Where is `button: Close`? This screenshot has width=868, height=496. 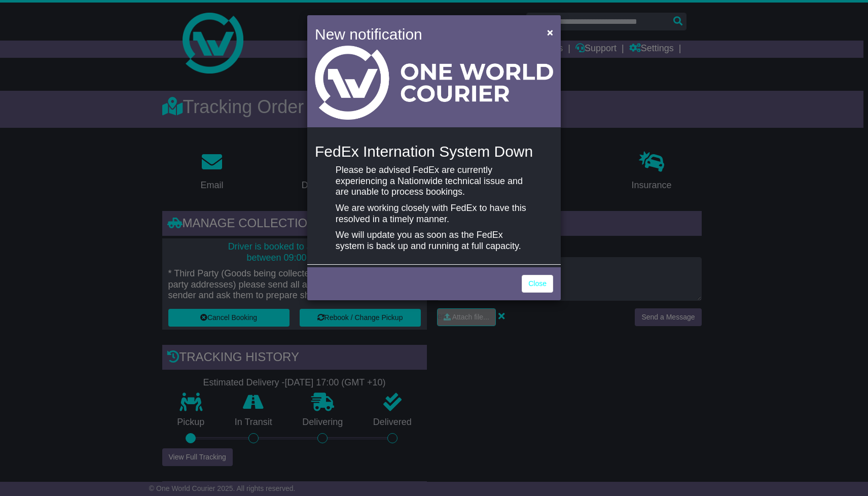 button: Close is located at coordinates (550, 32).